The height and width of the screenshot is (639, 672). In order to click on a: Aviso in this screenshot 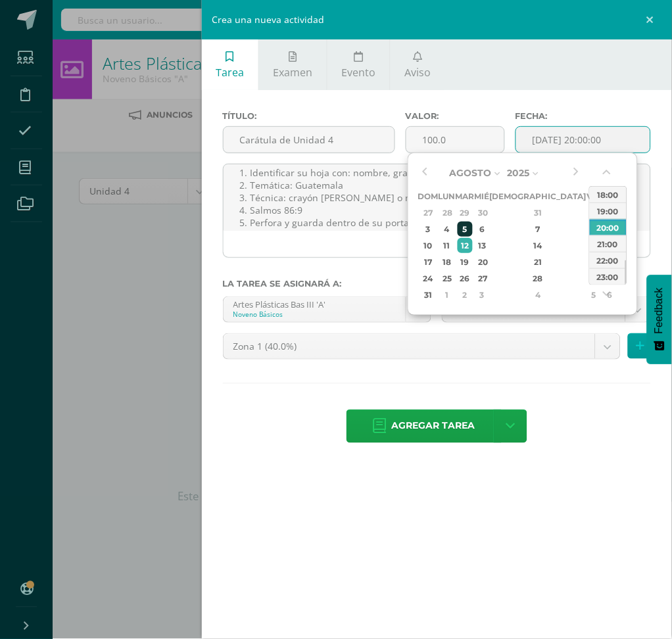, I will do `click(418, 64)`.